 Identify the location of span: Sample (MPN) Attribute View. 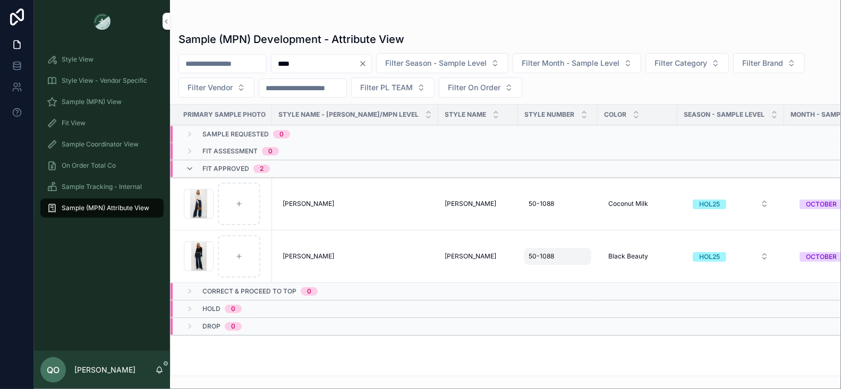
(105, 208).